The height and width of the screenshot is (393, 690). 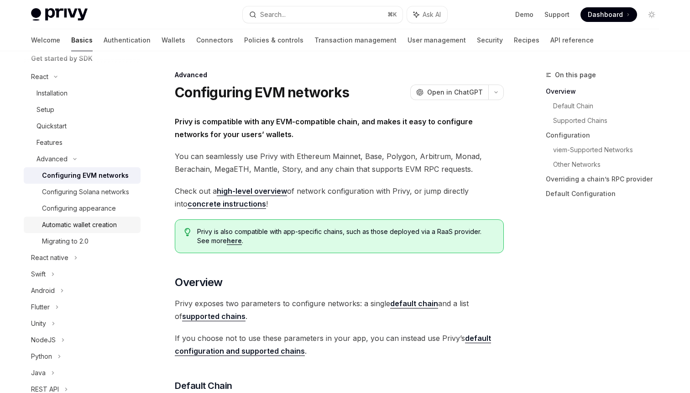 What do you see at coordinates (414, 303) in the screenshot?
I see `a: default chain` at bounding box center [414, 303].